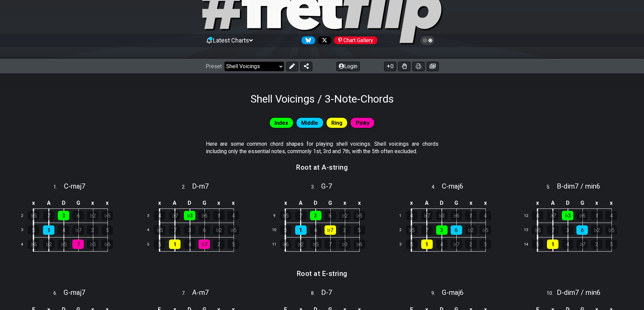  What do you see at coordinates (58, 294) in the screenshot?
I see `span: 6 .` at bounding box center [58, 294].